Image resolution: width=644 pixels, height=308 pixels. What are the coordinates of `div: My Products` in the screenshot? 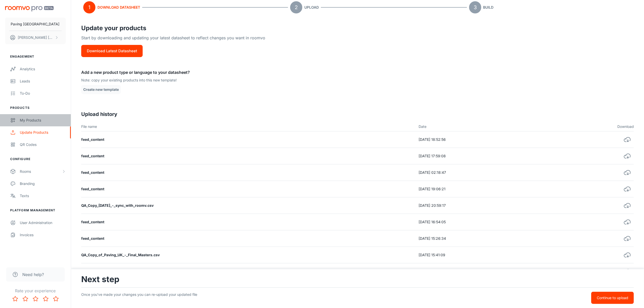 It's located at (43, 120).